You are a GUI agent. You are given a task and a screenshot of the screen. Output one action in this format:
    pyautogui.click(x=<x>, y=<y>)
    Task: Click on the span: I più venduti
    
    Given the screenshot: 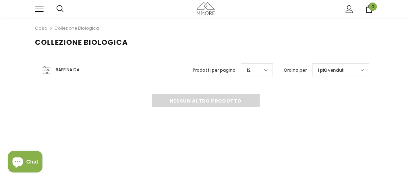 What is the action you would take?
    pyautogui.click(x=331, y=70)
    